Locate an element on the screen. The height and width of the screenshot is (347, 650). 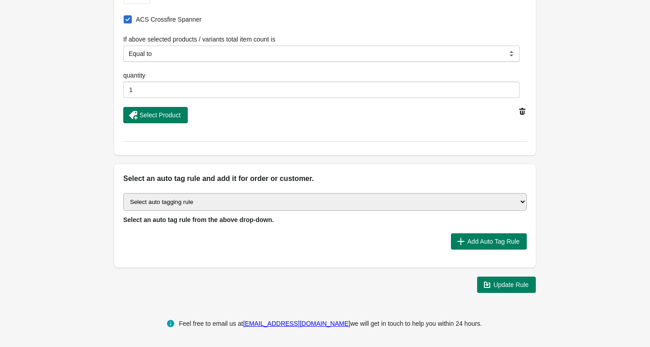
span: Update Rule is located at coordinates (511, 285).